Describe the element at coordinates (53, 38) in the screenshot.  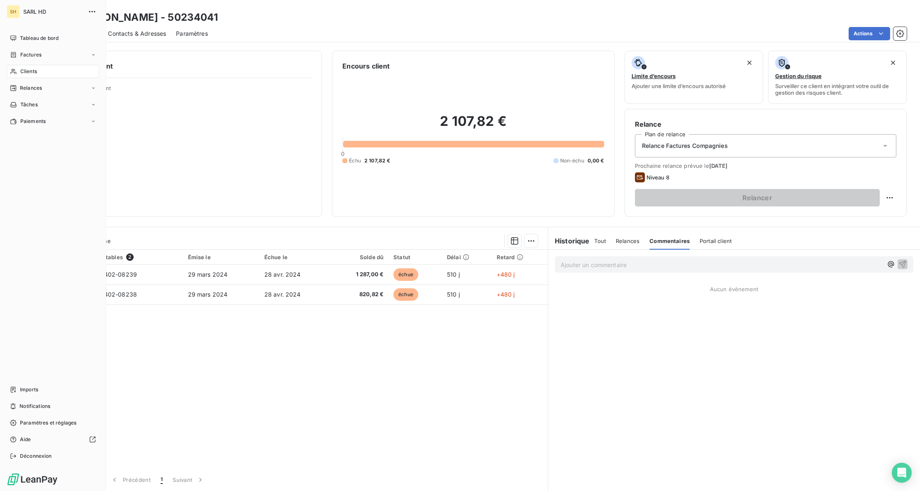
I see `a: Tableau de bord` at that location.